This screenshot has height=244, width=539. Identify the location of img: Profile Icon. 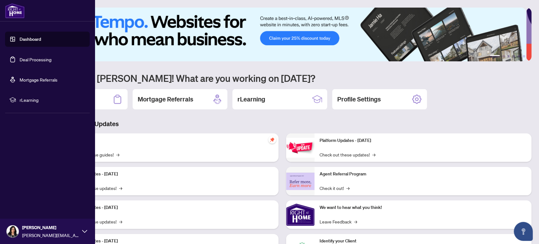
(13, 231).